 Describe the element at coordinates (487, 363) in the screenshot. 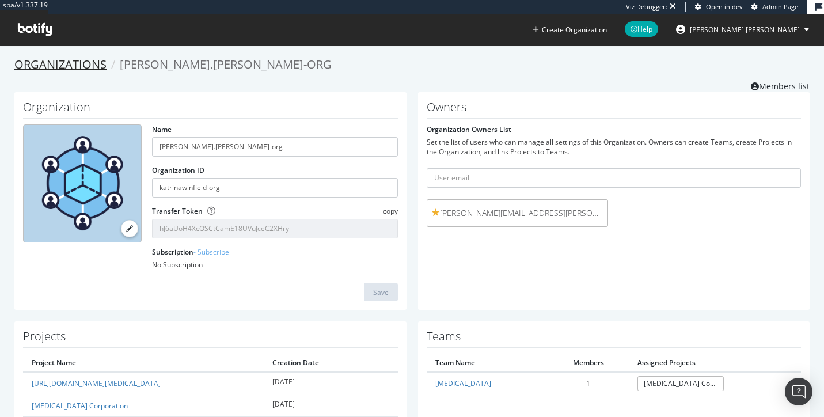

I see `th: Team Name` at that location.